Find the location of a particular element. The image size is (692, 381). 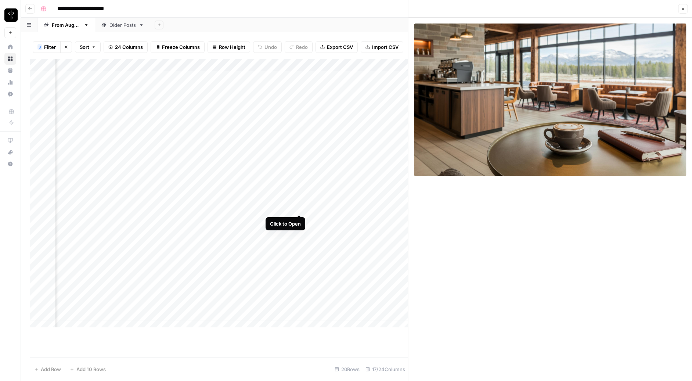

div: Click to Open is located at coordinates (285, 224).